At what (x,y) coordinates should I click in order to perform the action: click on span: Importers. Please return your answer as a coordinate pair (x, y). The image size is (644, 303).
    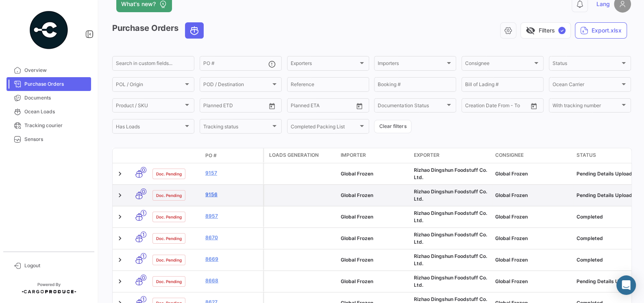
    Looking at the image, I should click on (411, 65).